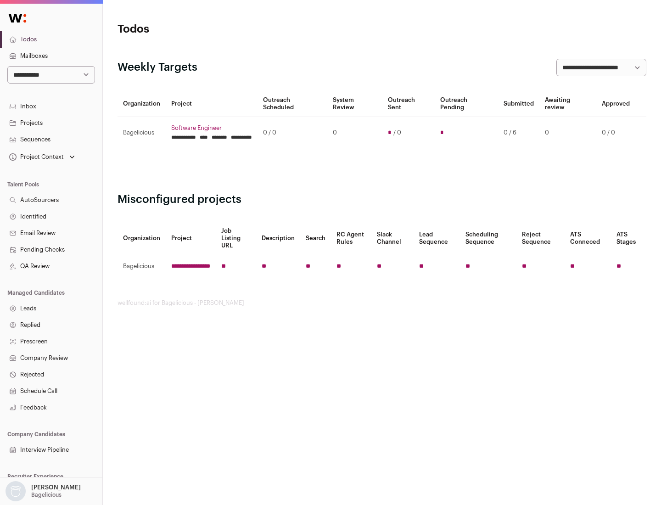 The image size is (661, 505). I want to click on img: Wellfound, so click(17, 18).